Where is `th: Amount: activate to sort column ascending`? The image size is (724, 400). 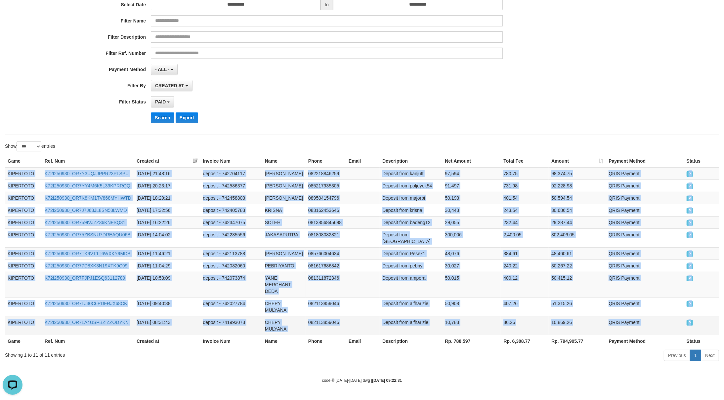 th: Amount: activate to sort column ascending is located at coordinates (577, 161).